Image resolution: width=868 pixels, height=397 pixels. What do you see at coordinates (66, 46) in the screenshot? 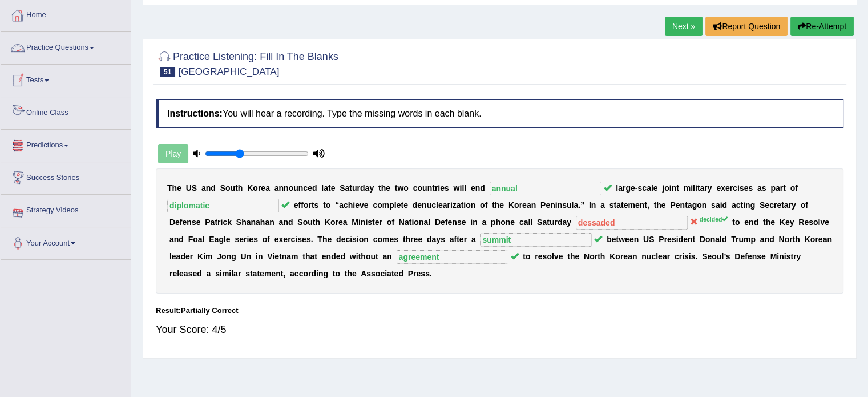
I see `a: Practice Questions` at bounding box center [66, 46].